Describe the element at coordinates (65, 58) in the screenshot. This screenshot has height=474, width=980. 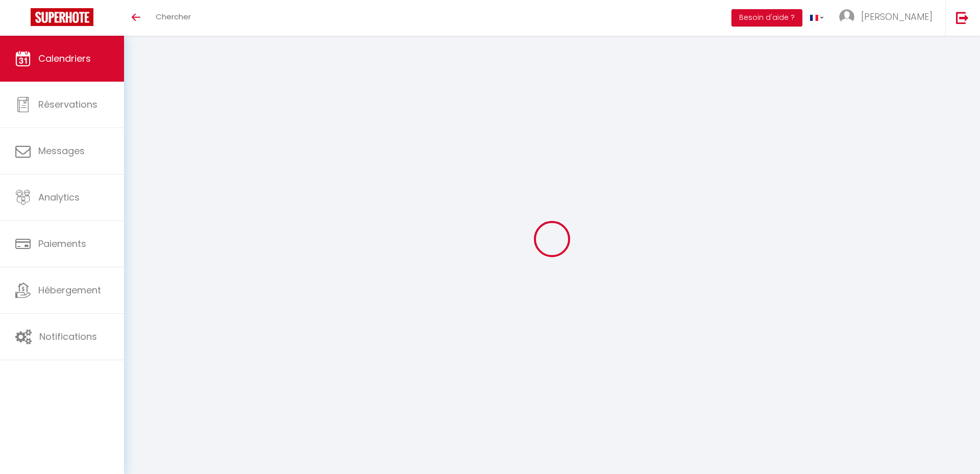
I see `span: Calendriers` at that location.